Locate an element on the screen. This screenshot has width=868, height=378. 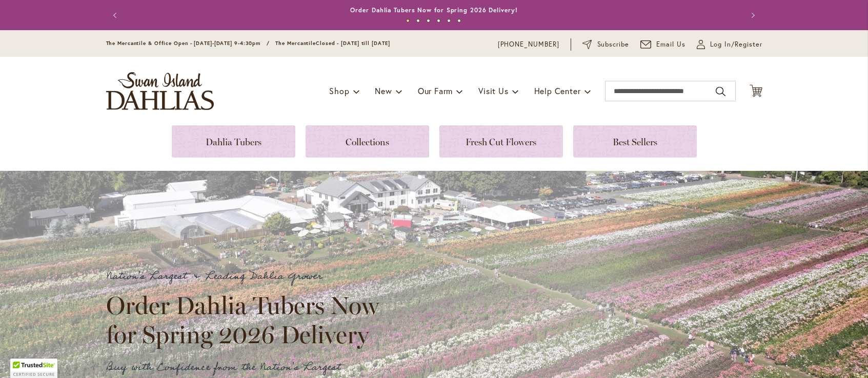
button: 6 of 6 is located at coordinates (459, 20).